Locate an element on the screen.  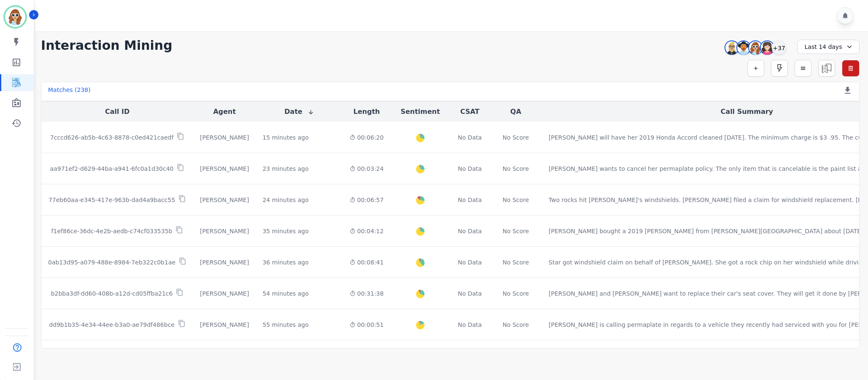
p: 0ab13d95-a079-488e-8984-7eb322c0b1ae is located at coordinates (112, 262).